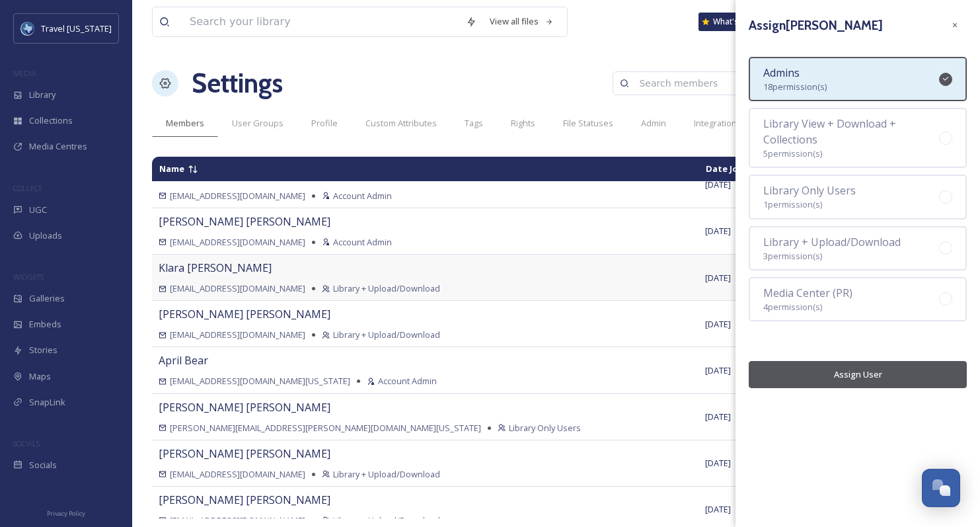 This screenshot has height=527, width=980. I want to click on button: Open Chat, so click(941, 488).